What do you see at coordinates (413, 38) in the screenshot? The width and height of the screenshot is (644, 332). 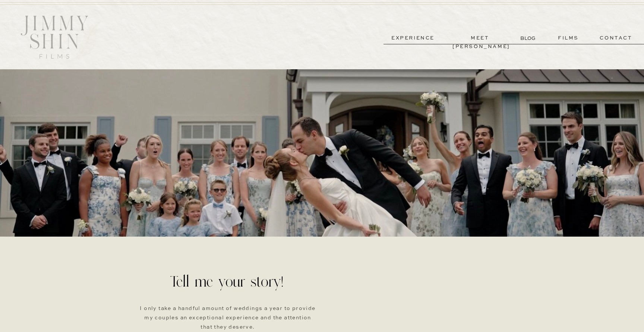 I see `p: experience` at bounding box center [413, 38].